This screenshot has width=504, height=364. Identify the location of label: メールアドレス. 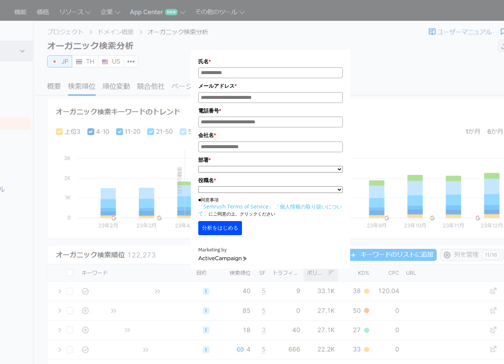
(270, 86).